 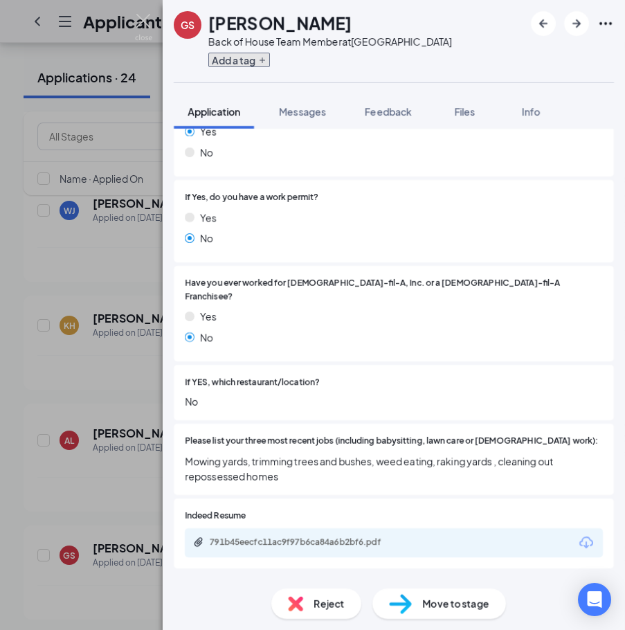 I want to click on span: If Yes, do you have a work permit?, so click(x=251, y=197).